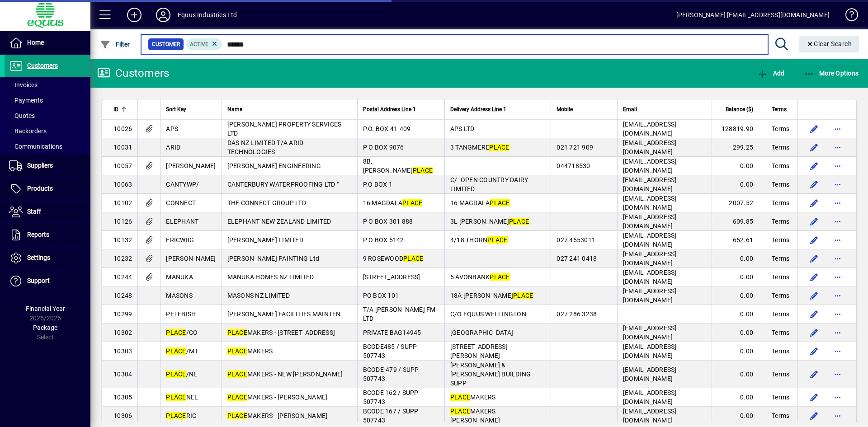 This screenshot has width=868, height=427. Describe the element at coordinates (393, 258) in the screenshot. I see `span: 9 ROSEWOOD` at that location.